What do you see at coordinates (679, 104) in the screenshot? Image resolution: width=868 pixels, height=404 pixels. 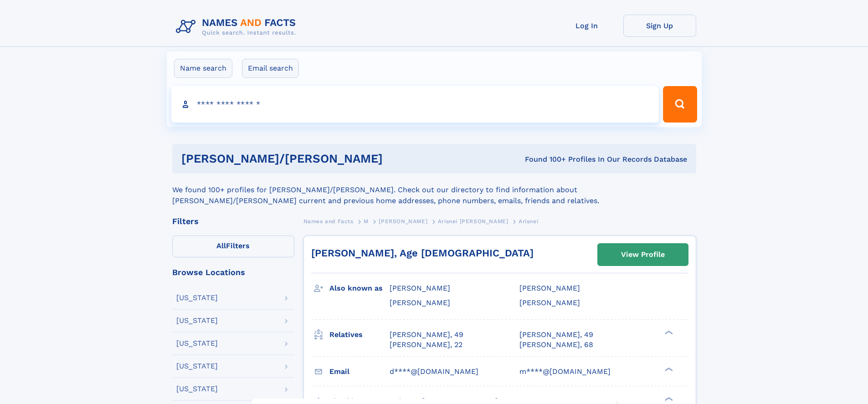 I see `button: Search Button` at bounding box center [679, 104].